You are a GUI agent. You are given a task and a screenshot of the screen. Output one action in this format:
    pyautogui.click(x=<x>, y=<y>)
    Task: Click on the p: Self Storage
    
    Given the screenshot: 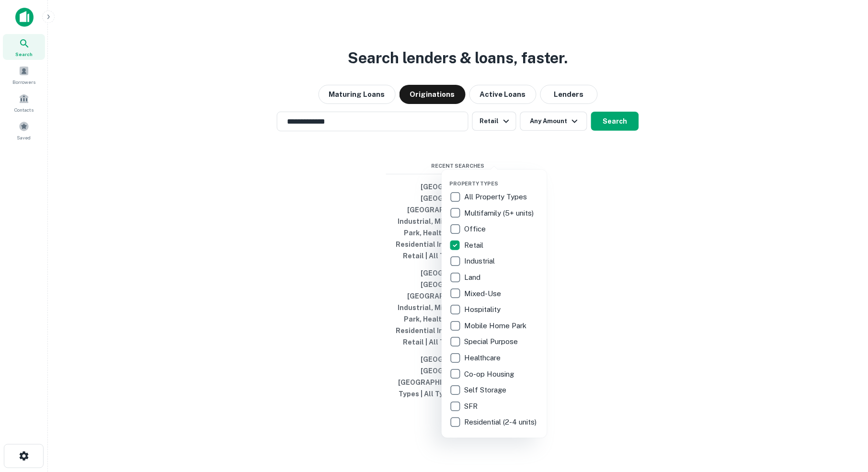 What is the action you would take?
    pyautogui.click(x=487, y=390)
    